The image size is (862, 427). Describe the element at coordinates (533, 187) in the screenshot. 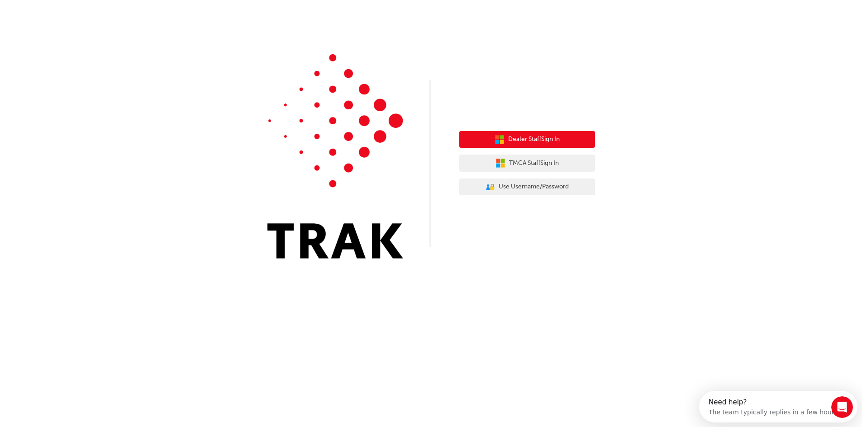

I see `span: Use Username/Password` at that location.